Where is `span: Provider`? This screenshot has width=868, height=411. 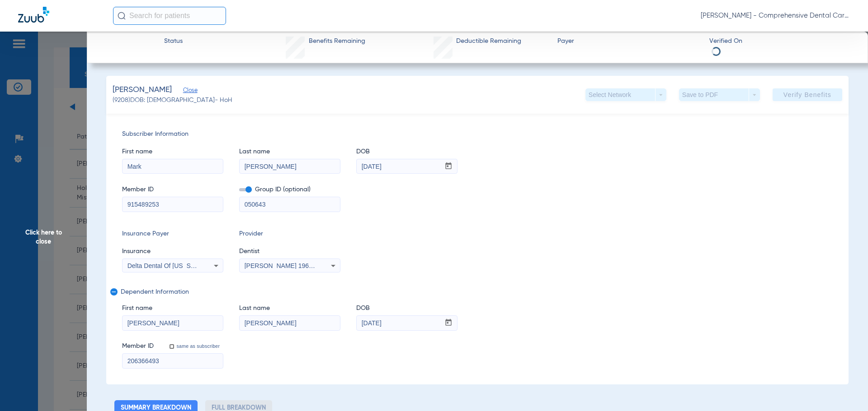
span: Provider is located at coordinates (290, 234).